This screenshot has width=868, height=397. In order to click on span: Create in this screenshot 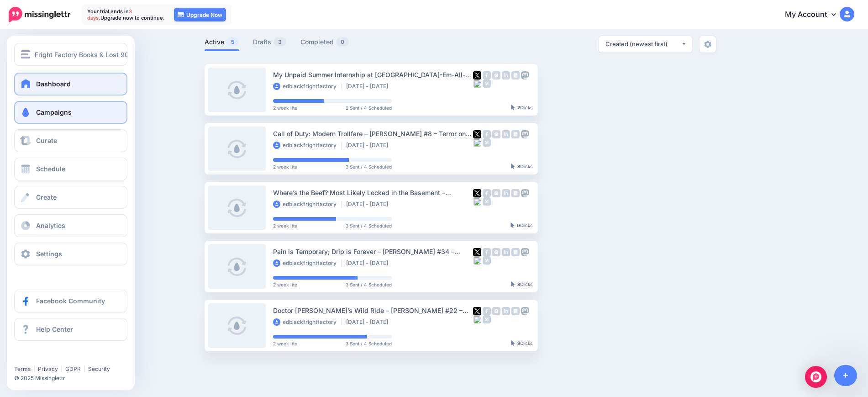, I will do `click(47, 197)`.